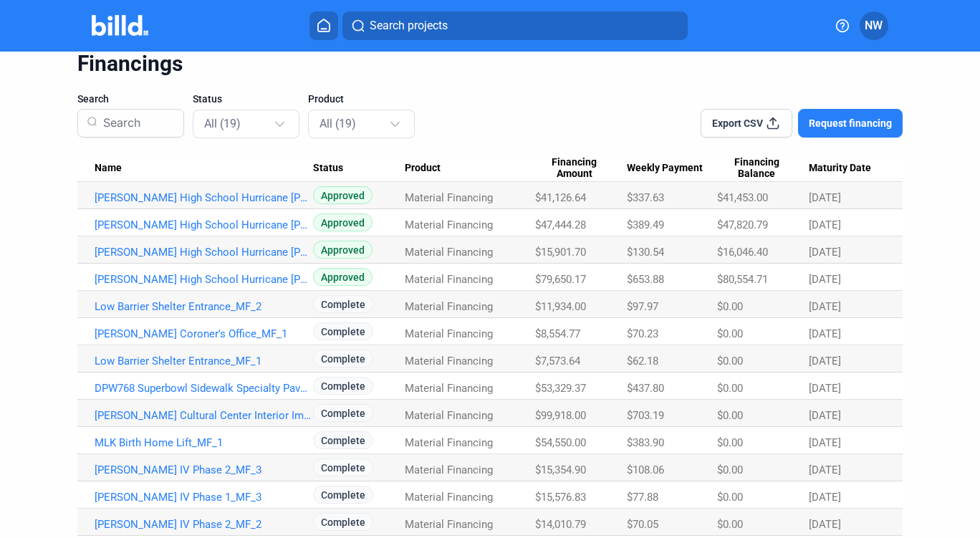 The image size is (980, 538). What do you see at coordinates (204, 443) in the screenshot?
I see `a: MLK Birth Home Lift_MF_1` at bounding box center [204, 443].